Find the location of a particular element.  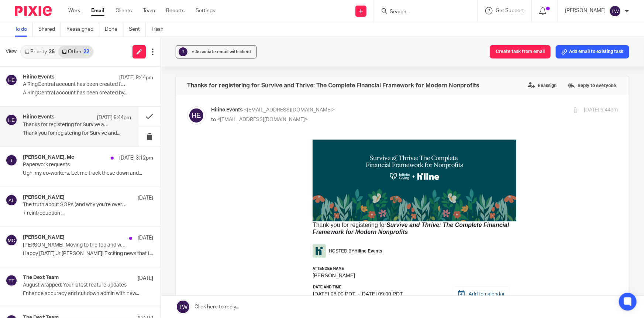

img: Add to calendar is located at coordinates (250, 154).